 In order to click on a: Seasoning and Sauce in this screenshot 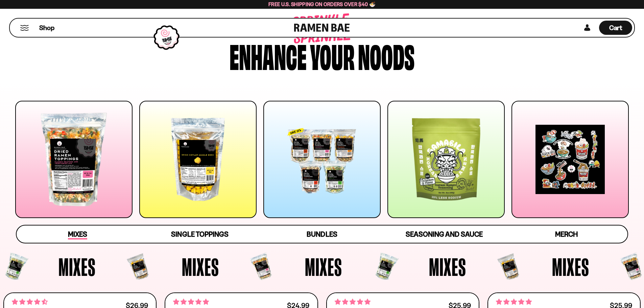, I will do `click(444, 234)`.